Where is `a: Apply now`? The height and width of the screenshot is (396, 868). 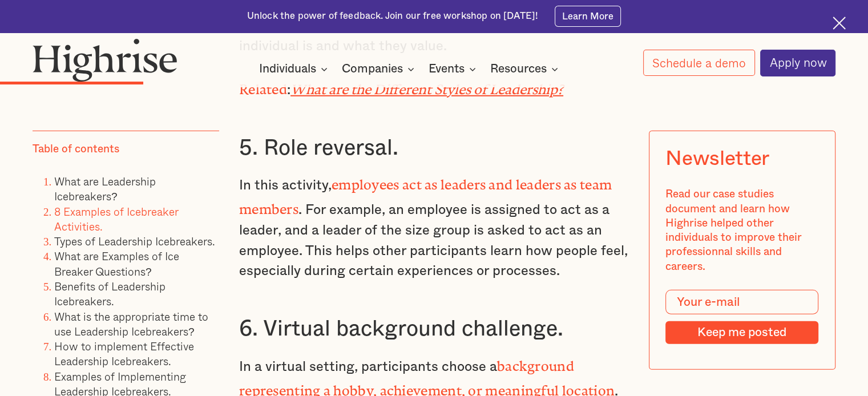
a: Apply now is located at coordinates (797, 63).